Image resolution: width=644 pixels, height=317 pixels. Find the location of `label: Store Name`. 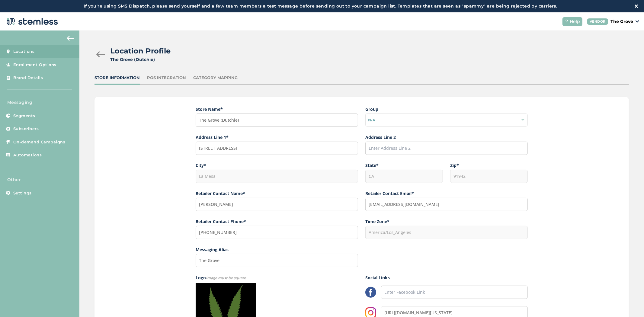

label: Store Name is located at coordinates (277, 109).